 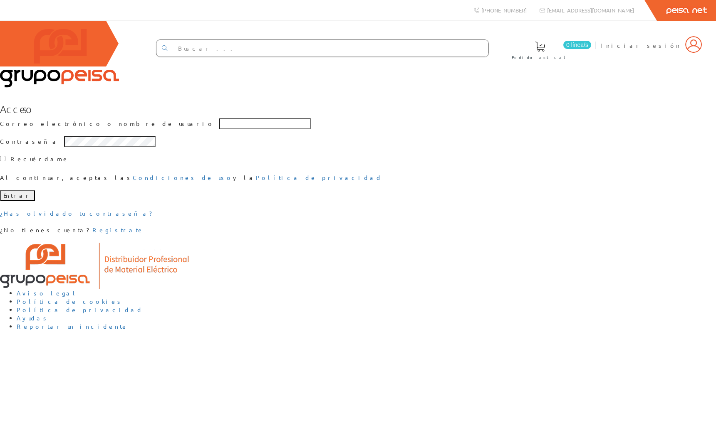 What do you see at coordinates (118, 230) in the screenshot?
I see `a: Regístrate` at bounding box center [118, 230].